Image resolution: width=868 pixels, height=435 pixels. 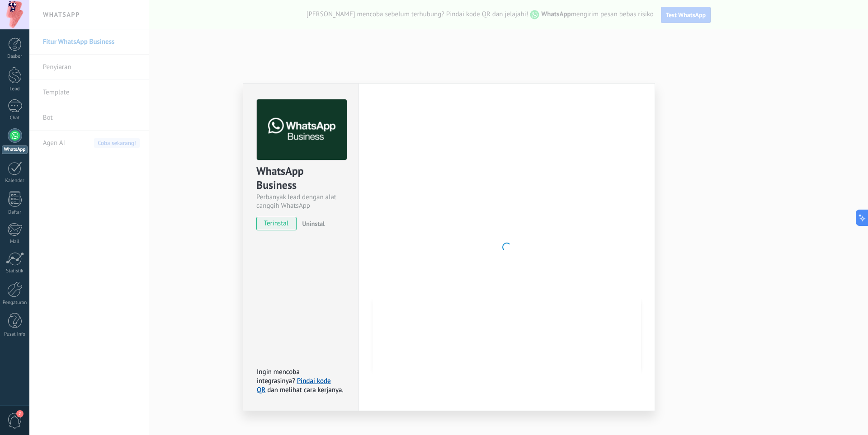 I want to click on div: WhatsApp Business, so click(x=301, y=178).